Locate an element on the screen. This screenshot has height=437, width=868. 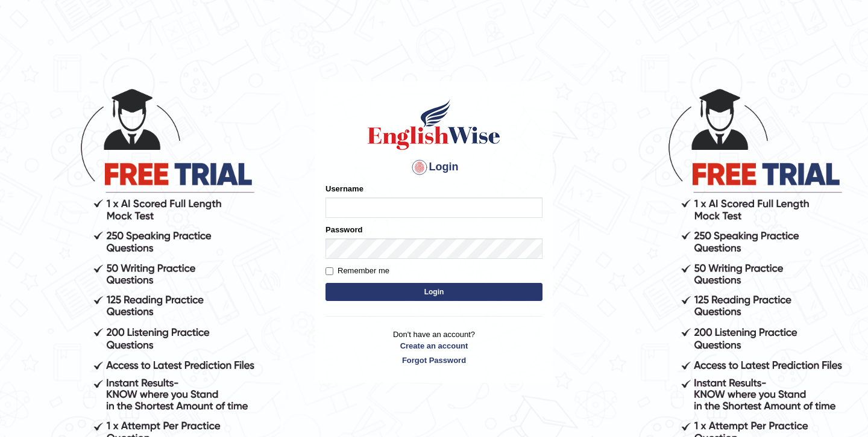
label: Username is located at coordinates (344, 189).